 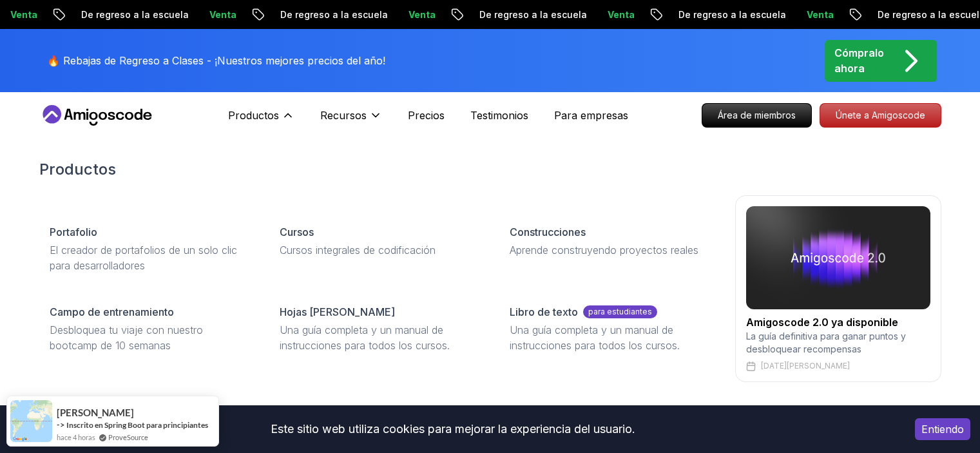 I want to click on font: Portafolio, so click(x=73, y=232).